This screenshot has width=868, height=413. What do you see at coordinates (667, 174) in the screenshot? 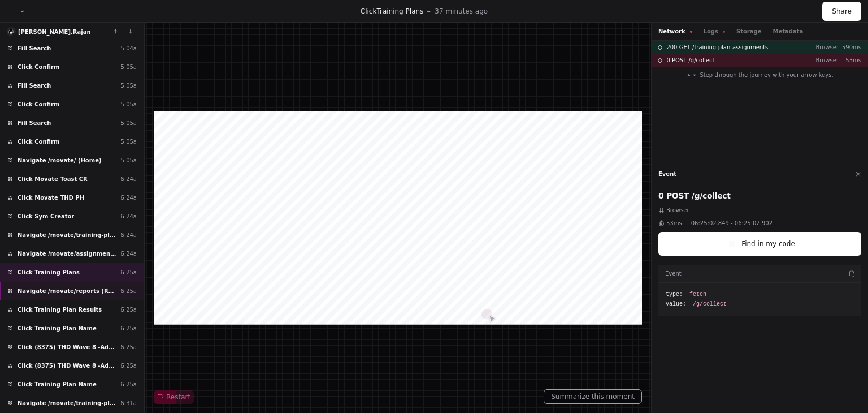
I see `button: Event` at bounding box center [667, 174].